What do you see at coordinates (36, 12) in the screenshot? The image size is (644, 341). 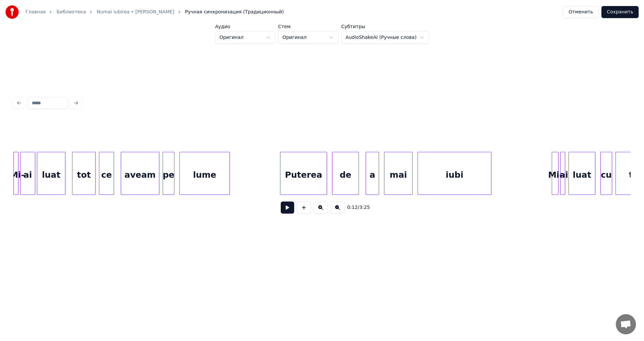 I see `a: Главная` at bounding box center [36, 12].